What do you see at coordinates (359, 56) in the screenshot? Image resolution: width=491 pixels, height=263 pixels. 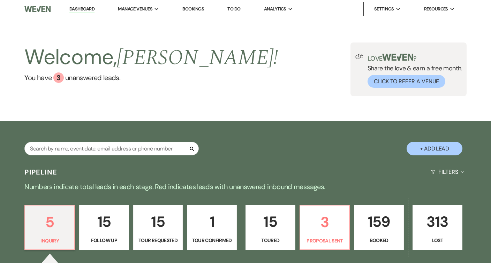 I see `img: loud-speaker-illustration.svg` at bounding box center [359, 56].